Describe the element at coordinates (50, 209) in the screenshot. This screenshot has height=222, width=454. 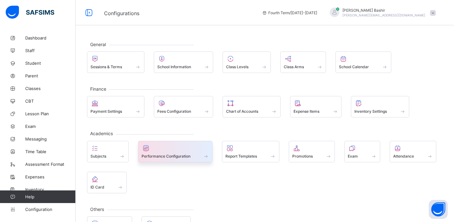
I see `span: Configuration` at that location.